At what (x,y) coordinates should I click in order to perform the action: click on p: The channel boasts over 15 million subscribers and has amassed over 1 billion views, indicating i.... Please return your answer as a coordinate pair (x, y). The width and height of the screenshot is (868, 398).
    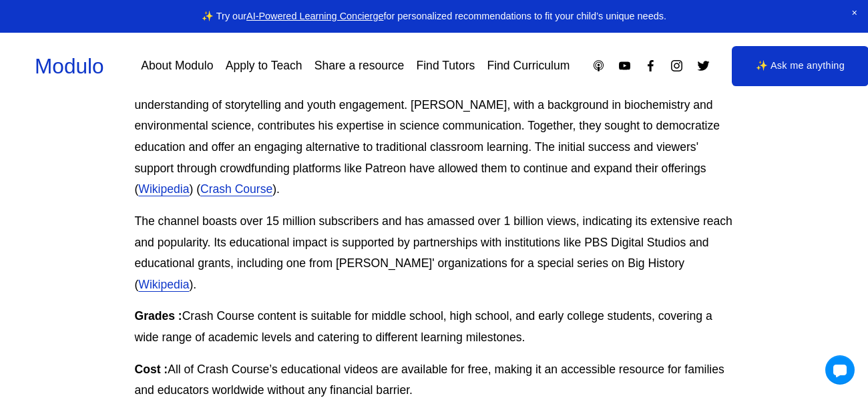
    Looking at the image, I should click on (434, 253).